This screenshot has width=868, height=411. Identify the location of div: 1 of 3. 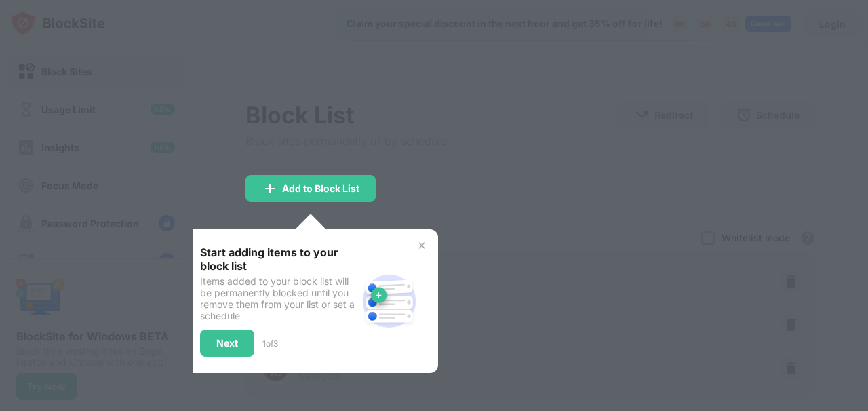
(270, 343).